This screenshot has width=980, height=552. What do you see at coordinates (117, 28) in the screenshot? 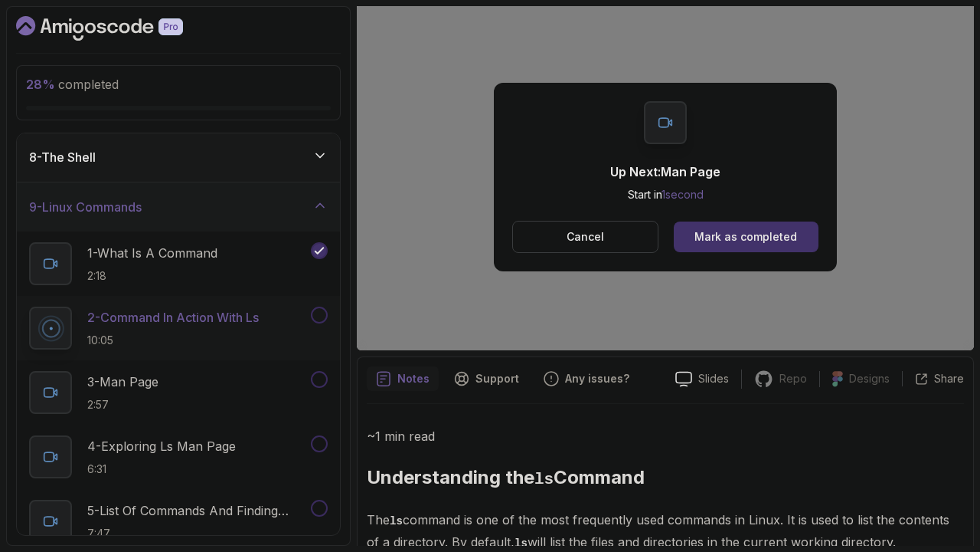
I see `a: Dashboard` at bounding box center [117, 28].